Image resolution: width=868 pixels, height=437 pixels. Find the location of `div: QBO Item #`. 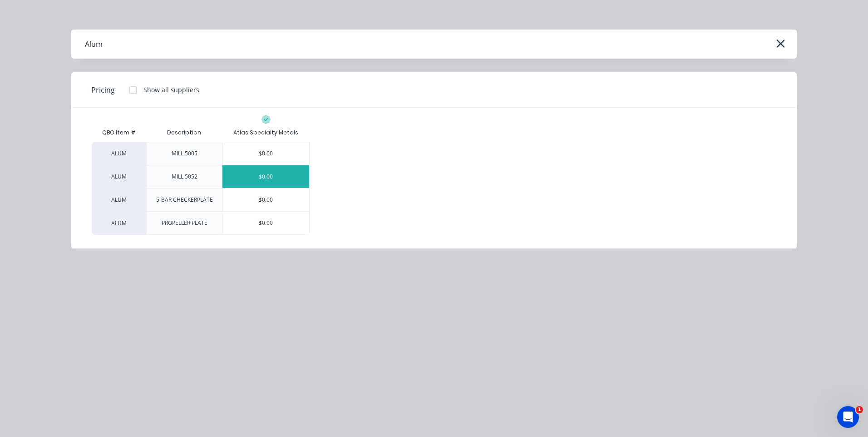

div: QBO Item # is located at coordinates (119, 133).